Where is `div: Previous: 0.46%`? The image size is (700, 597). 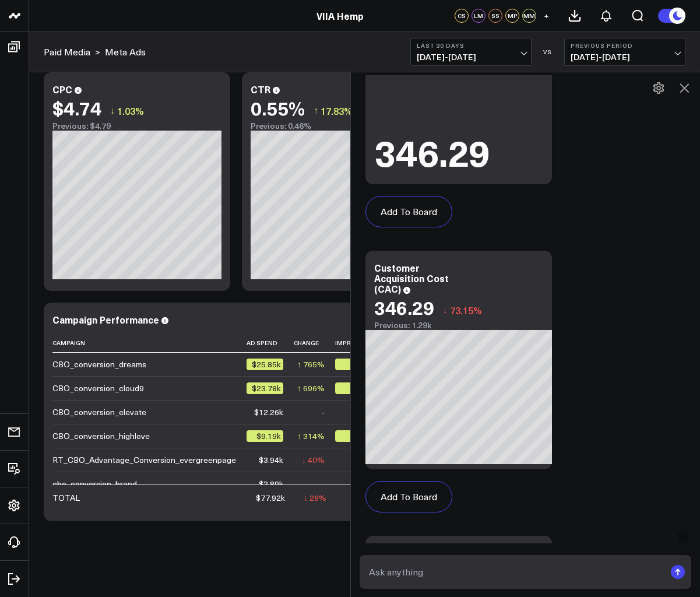 div: Previous: 0.46% is located at coordinates (335, 126).